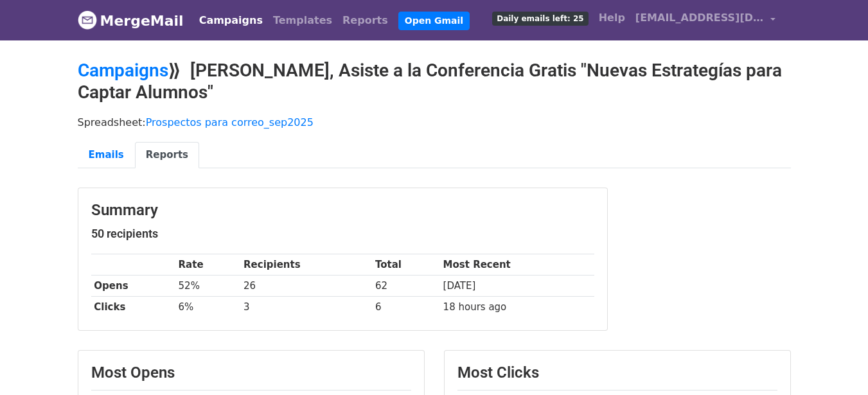 Image resolution: width=868 pixels, height=395 pixels. What do you see at coordinates (518, 307) in the screenshot?
I see `td: 18 hours ago` at bounding box center [518, 307].